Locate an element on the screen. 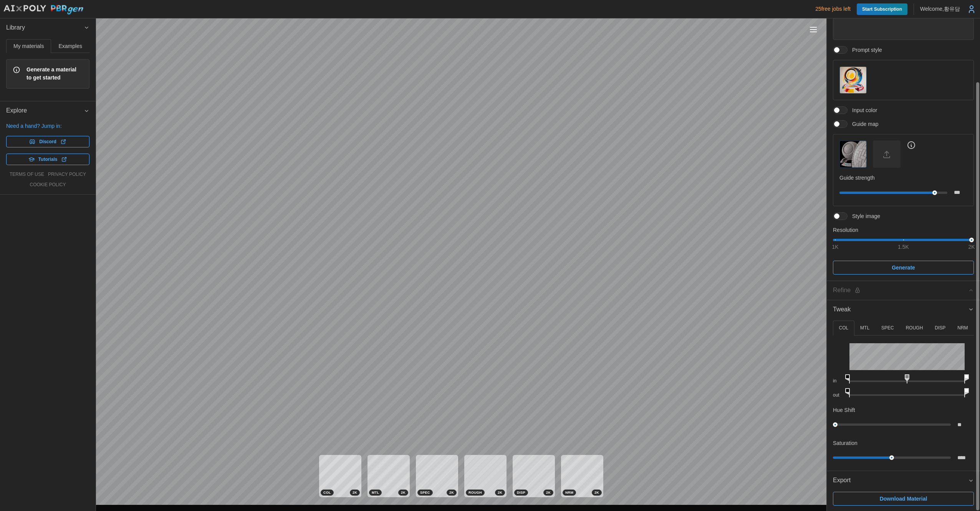 The width and height of the screenshot is (980, 511). span: Guide map is located at coordinates (863, 125).